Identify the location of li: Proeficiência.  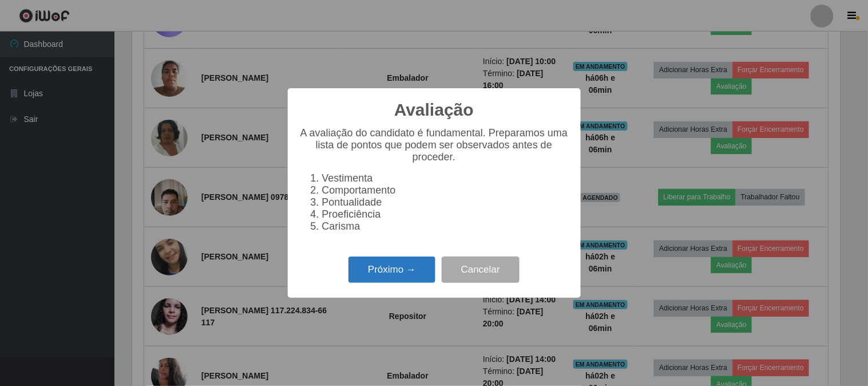
(445, 214).